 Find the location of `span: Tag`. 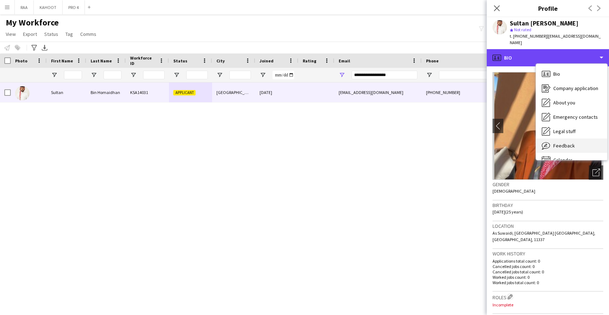

span: Tag is located at coordinates (69, 34).